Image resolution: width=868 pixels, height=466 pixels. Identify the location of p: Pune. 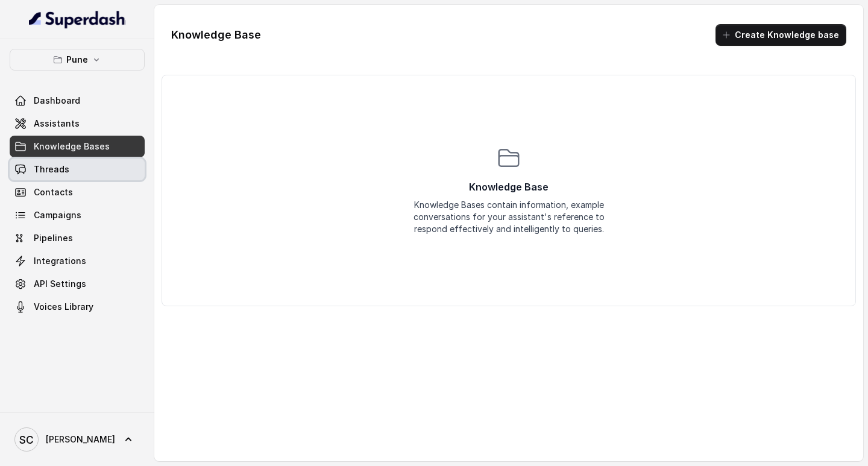
(77, 60).